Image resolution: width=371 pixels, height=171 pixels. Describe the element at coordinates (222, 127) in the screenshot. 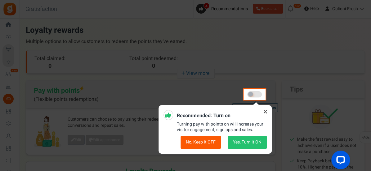

I see `p: Turning pay with points on will increase your visitor engagement, sign ups and sales.` at that location.